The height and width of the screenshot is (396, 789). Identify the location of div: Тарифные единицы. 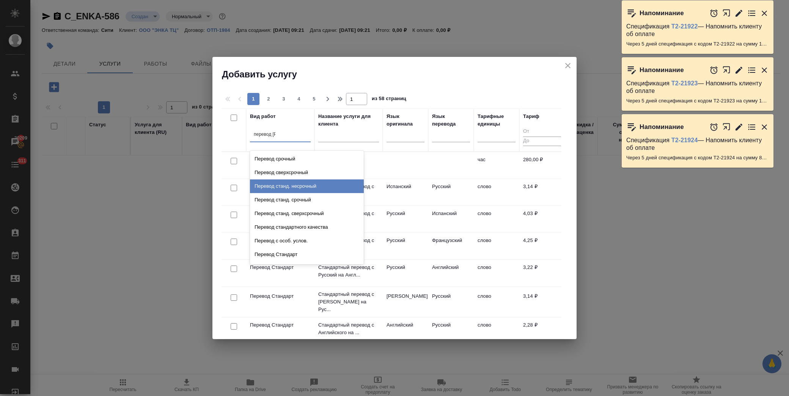
(496, 120).